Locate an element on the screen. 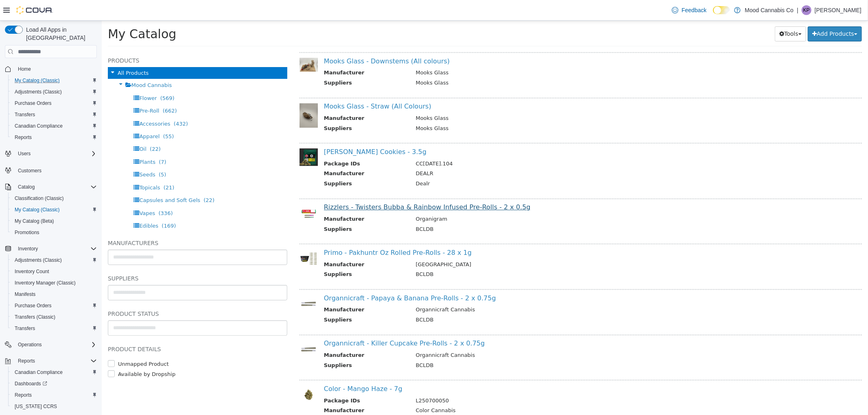  span: Edibles is located at coordinates (47, 205).